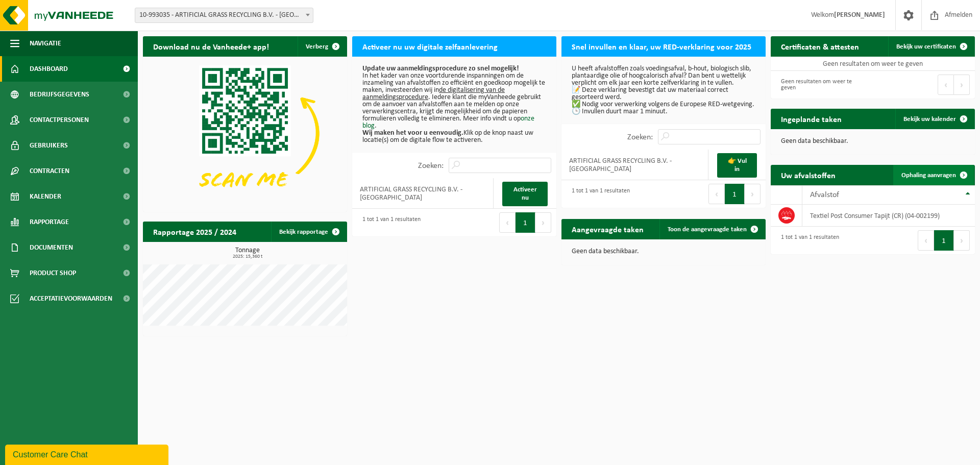 The image size is (980, 465). Describe the element at coordinates (663, 90) in the screenshot. I see `p: U heeft afvalstoffen zoals voedingsafval, b-hout, biologisch slib, plantaardige olie of hoogcalor...` at that location.